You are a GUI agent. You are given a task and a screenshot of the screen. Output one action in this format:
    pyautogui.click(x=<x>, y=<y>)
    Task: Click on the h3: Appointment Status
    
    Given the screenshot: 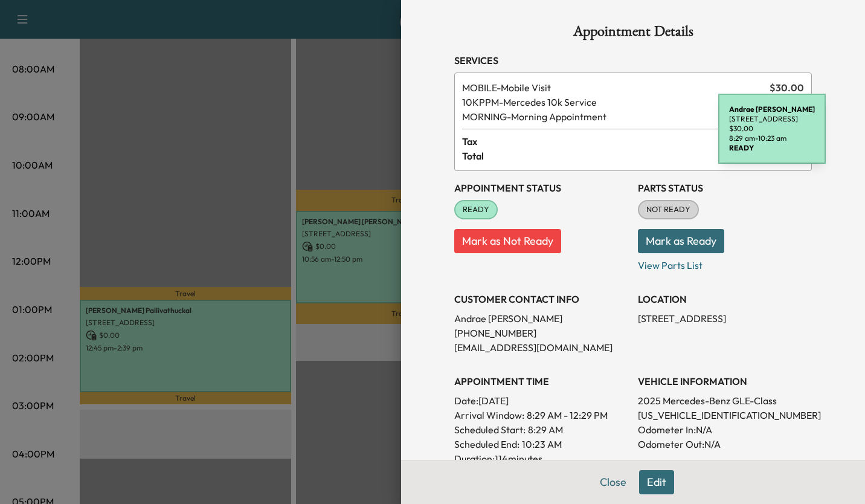 What is the action you would take?
    pyautogui.click(x=542, y=188)
    